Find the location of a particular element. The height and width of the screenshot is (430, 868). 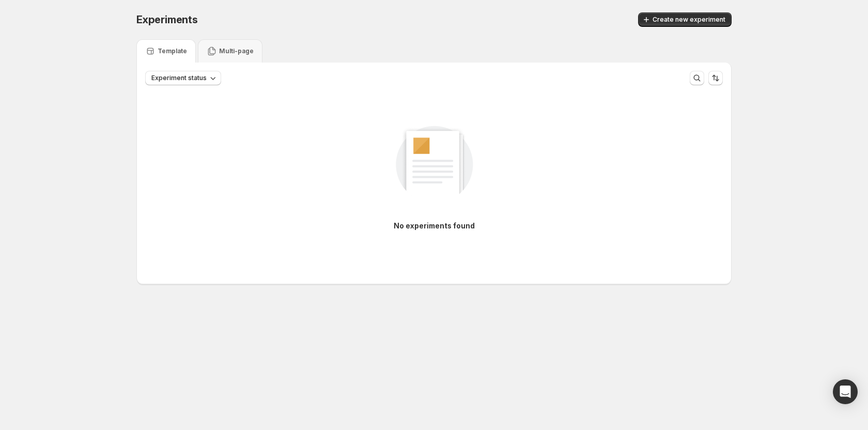

button: Experiment status is located at coordinates (182, 78).